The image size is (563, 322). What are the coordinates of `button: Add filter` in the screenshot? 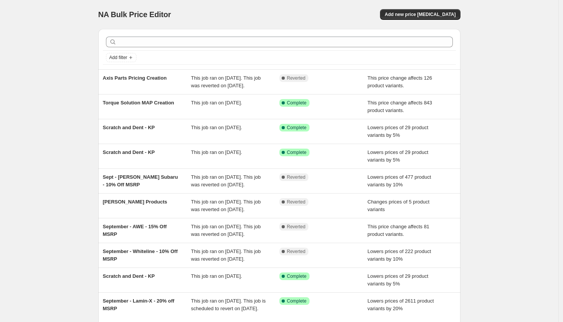 It's located at (121, 58).